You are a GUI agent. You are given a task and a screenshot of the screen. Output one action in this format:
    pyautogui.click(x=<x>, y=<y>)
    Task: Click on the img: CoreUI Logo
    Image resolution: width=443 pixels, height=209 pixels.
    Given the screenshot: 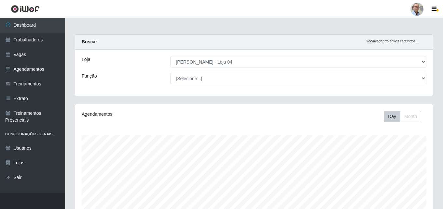 What is the action you would take?
    pyautogui.click(x=25, y=9)
    